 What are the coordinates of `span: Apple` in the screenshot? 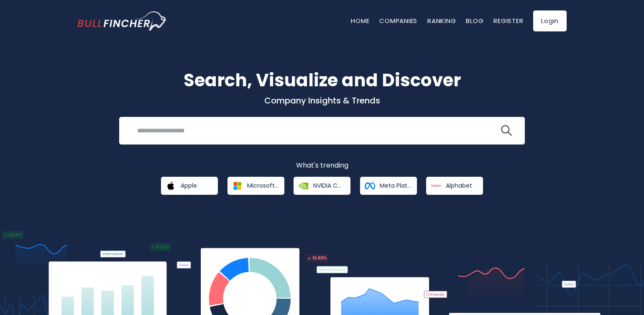 It's located at (189, 185).